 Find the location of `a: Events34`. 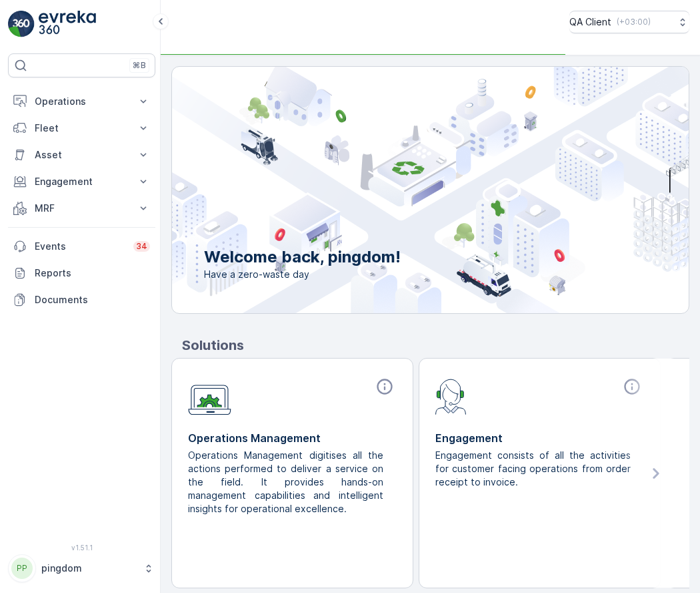

a: Events34 is located at coordinates (81, 247).